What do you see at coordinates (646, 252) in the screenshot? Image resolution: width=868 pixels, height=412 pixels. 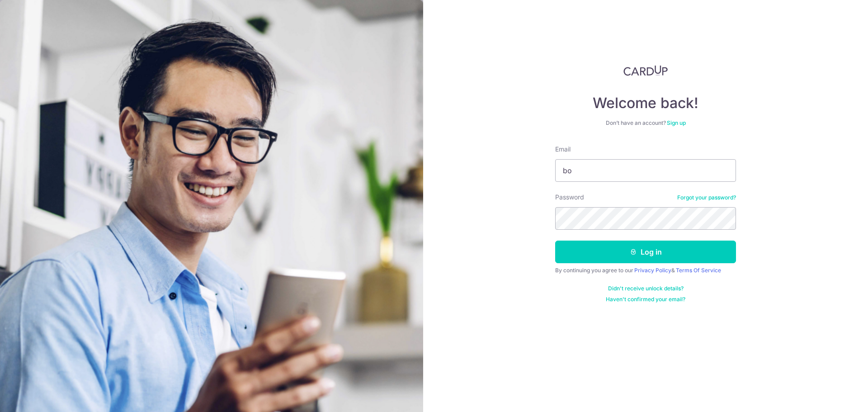 I see `button: Log in` at bounding box center [646, 252].